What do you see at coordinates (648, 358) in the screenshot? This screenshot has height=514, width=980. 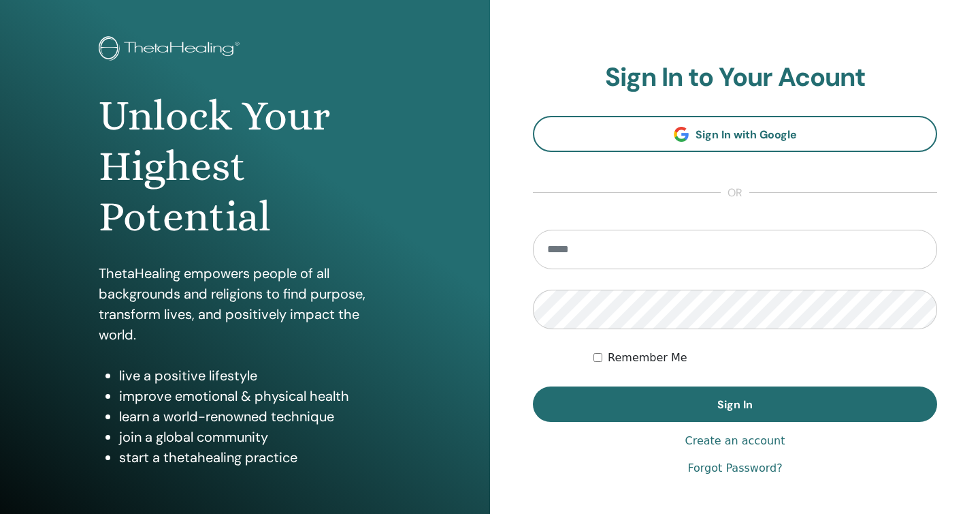 I see `label: Remember Me` at bounding box center [648, 358].